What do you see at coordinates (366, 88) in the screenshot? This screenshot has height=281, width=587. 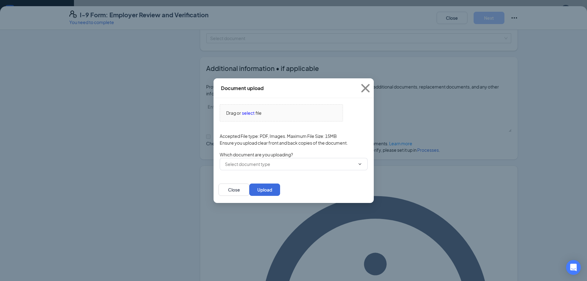 I see `svg: Cross` at bounding box center [366, 88].